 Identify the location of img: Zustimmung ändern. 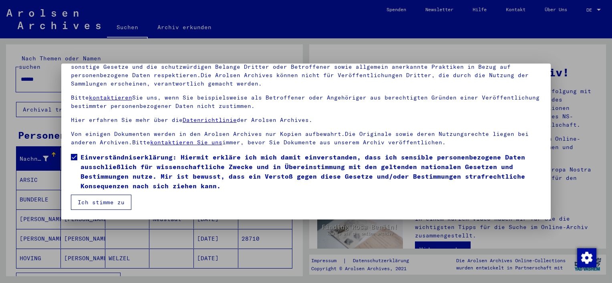
(586, 258).